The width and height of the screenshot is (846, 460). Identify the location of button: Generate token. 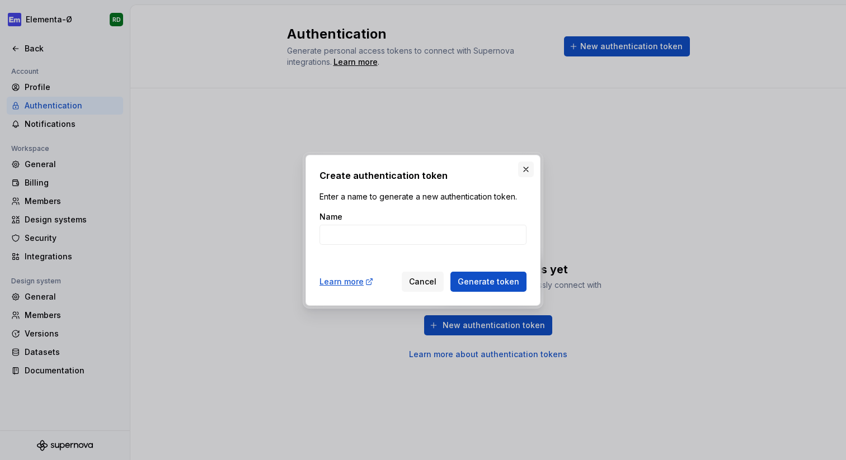
(488, 282).